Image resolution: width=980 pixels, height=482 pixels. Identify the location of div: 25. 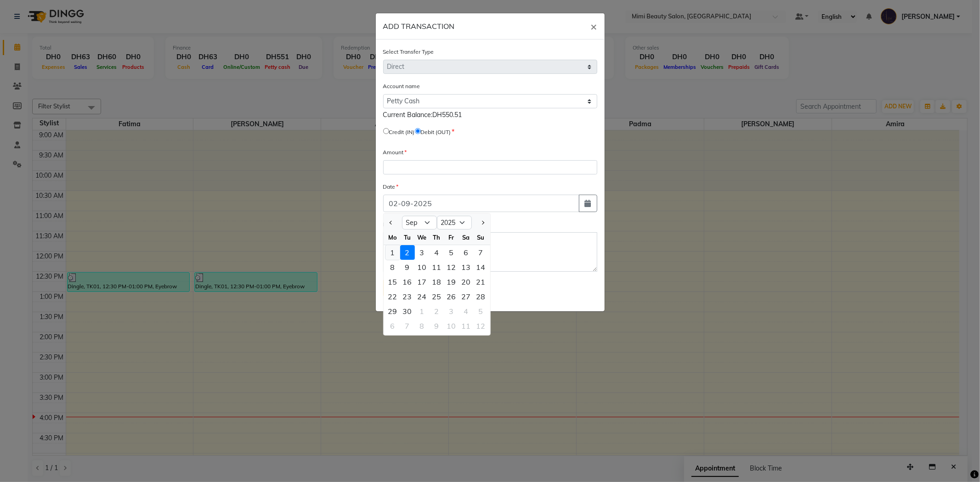
(437, 296).